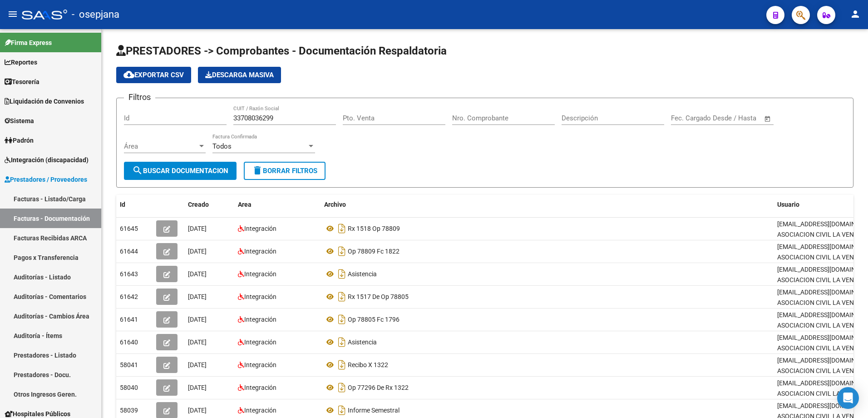 The width and height of the screenshot is (868, 418). What do you see at coordinates (788, 204) in the screenshot?
I see `span: Usuario` at bounding box center [788, 204].